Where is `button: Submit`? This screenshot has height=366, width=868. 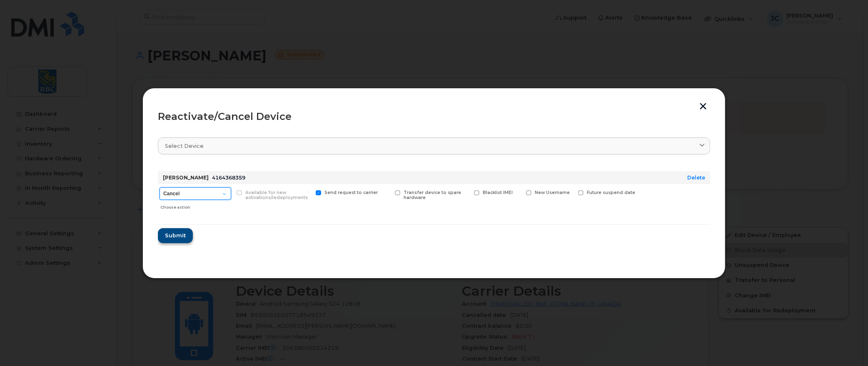 button: Submit is located at coordinates (175, 236).